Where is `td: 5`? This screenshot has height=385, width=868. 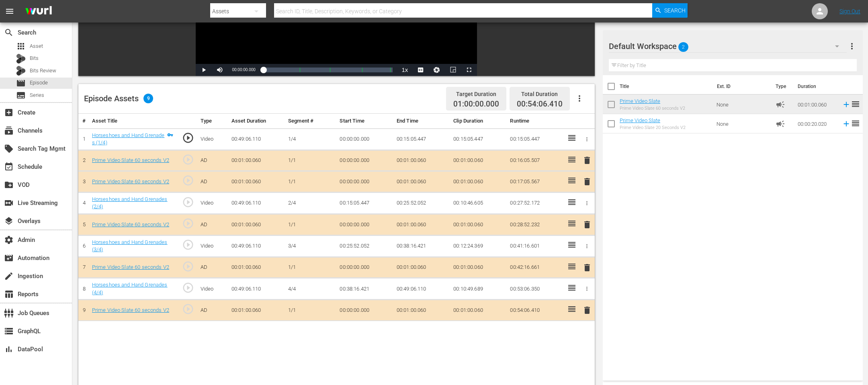
td: 5 is located at coordinates (84, 225).